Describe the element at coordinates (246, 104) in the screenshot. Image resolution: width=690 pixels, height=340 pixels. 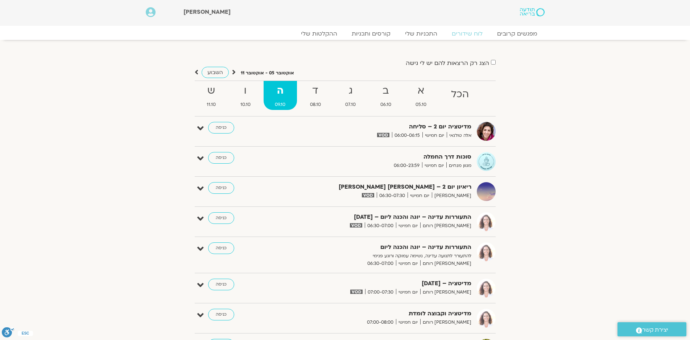
I see `span: 10.10` at that location.